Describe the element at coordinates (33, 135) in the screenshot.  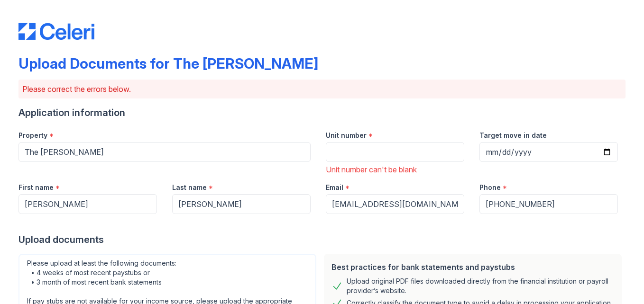
I see `label: Property` at that location.